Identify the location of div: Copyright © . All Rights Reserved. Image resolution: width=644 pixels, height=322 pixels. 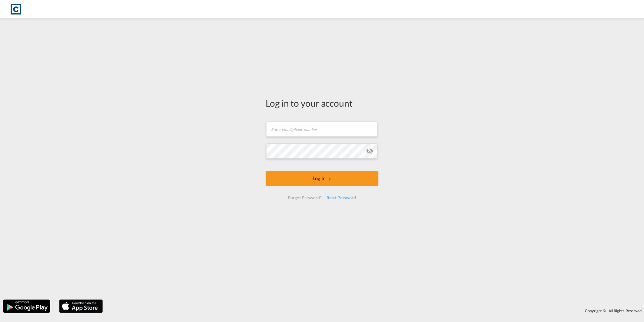
(375, 310).